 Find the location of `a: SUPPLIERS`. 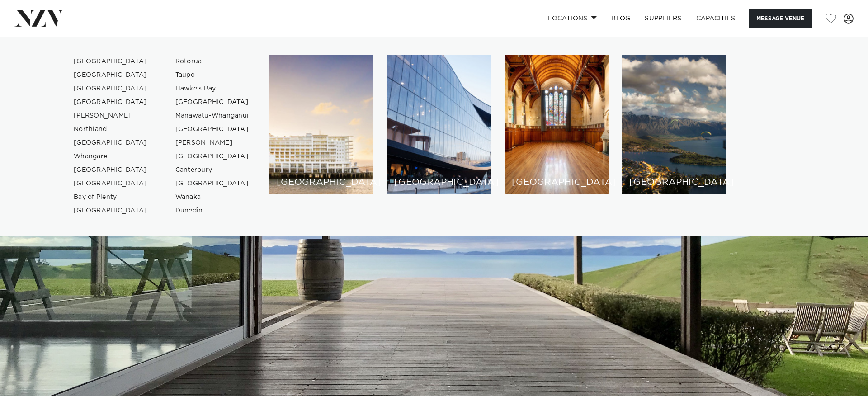

a: SUPPLIERS is located at coordinates (662, 18).